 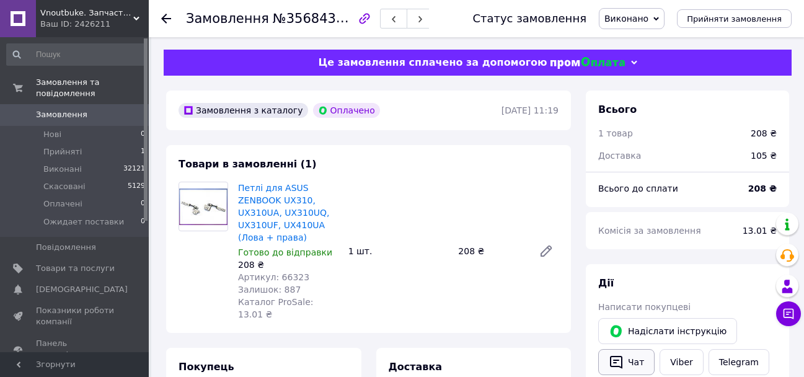 What do you see at coordinates (92, 88) in the screenshot?
I see `span: Замовлення та повідомлення` at bounding box center [92, 88].